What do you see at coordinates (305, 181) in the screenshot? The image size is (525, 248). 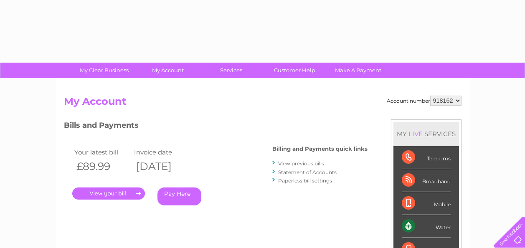 I see `a: Paperless bill settings` at bounding box center [305, 181].